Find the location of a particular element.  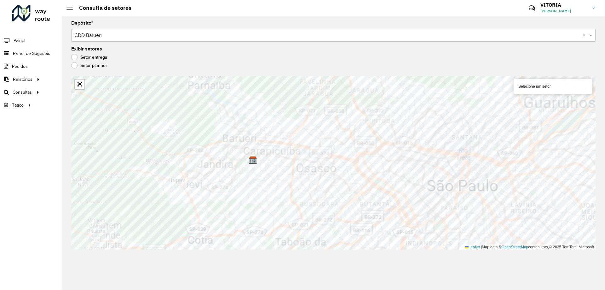

a: Abrir mapa em tela cheia is located at coordinates (80, 84).